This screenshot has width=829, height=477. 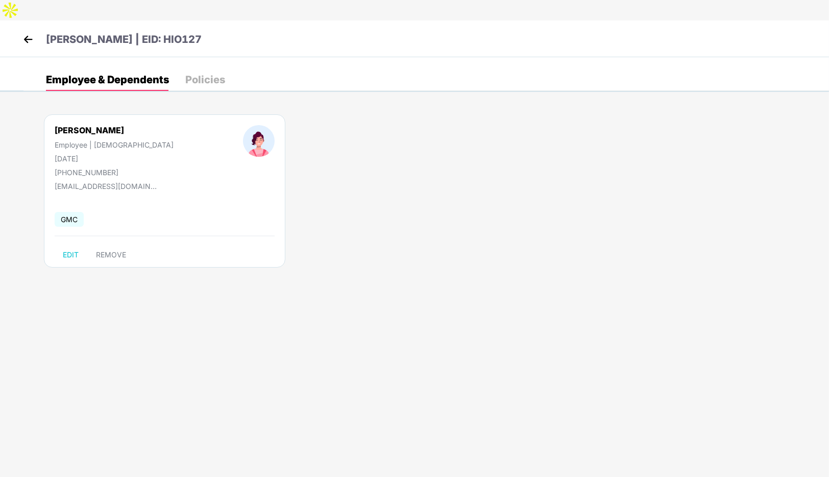 What do you see at coordinates (205, 80) in the screenshot?
I see `div: Policies` at bounding box center [205, 80].